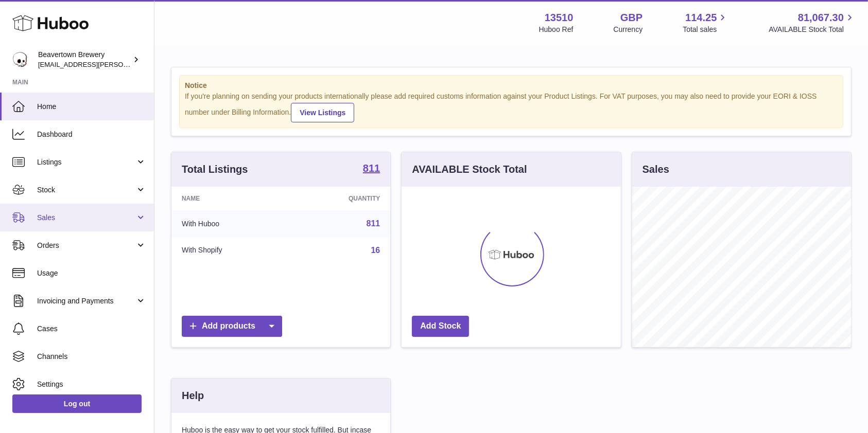  What do you see at coordinates (631, 18) in the screenshot?
I see `strong: GBP` at bounding box center [631, 18].